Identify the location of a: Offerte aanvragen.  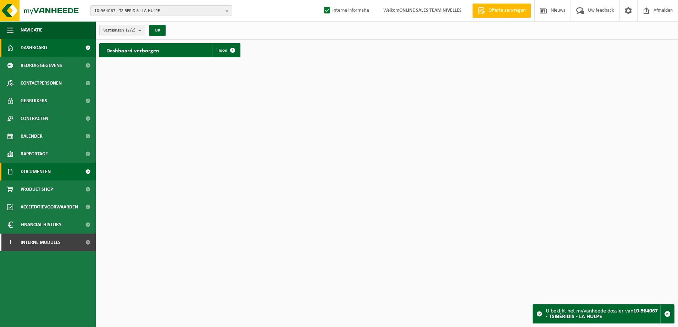
(501, 11).